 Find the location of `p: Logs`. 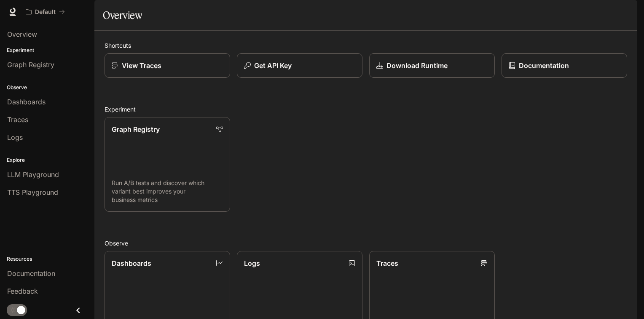

p: Logs is located at coordinates (252, 263).